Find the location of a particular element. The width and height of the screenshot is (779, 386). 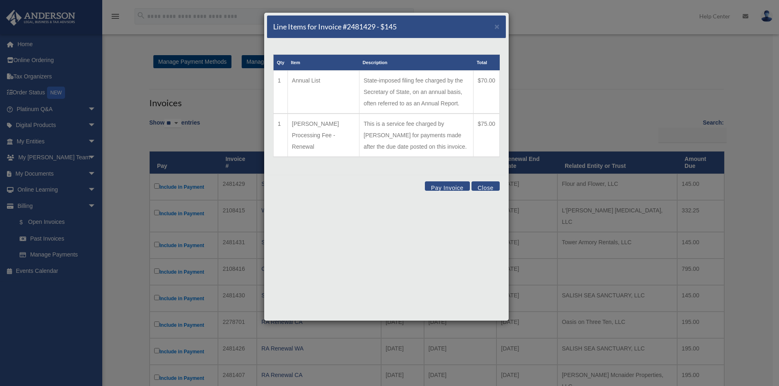

h5: Line Items for Invoice #2481429 - $145 is located at coordinates (335, 27).